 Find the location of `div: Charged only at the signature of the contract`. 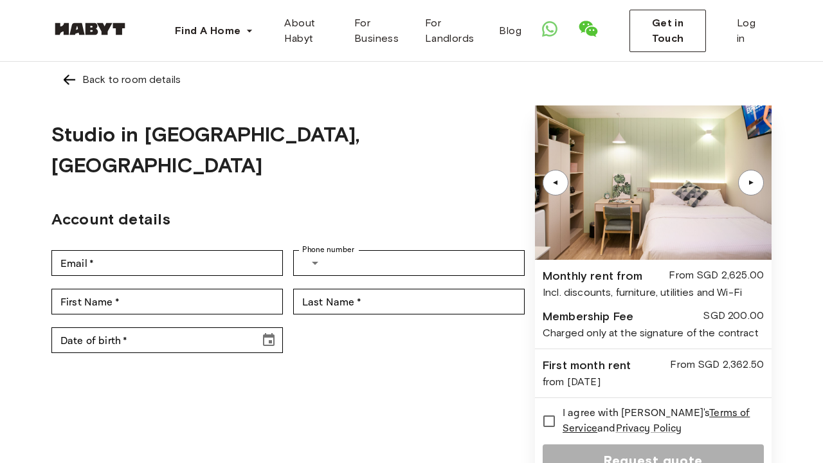

div: Charged only at the signature of the contract is located at coordinates (653, 333).